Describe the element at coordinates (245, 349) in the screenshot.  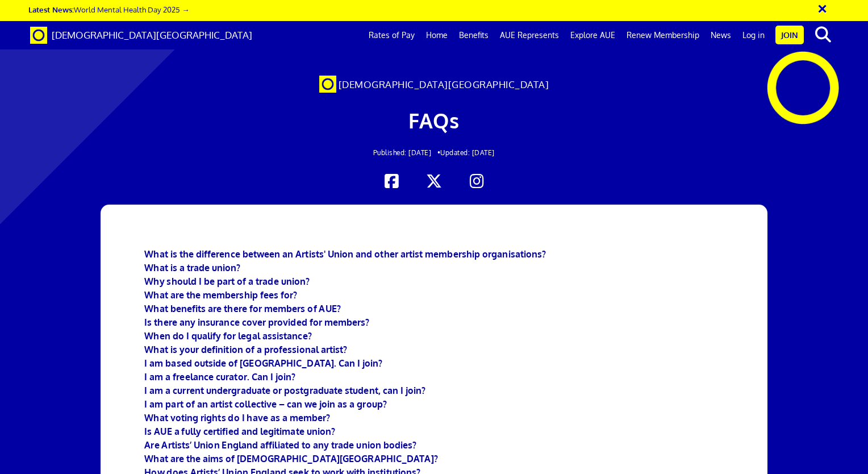
I see `b: What is your definition of a professional artist?` at that location.